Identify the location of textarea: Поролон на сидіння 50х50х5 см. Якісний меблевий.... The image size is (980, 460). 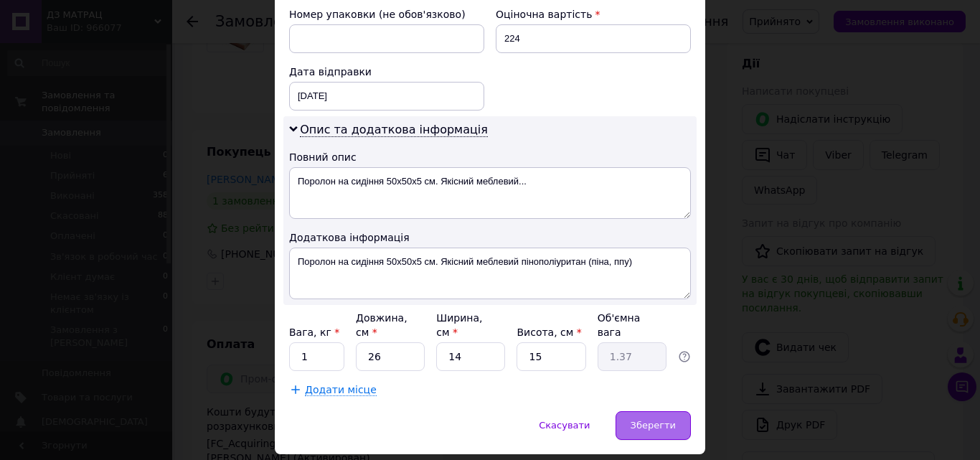
(490, 193).